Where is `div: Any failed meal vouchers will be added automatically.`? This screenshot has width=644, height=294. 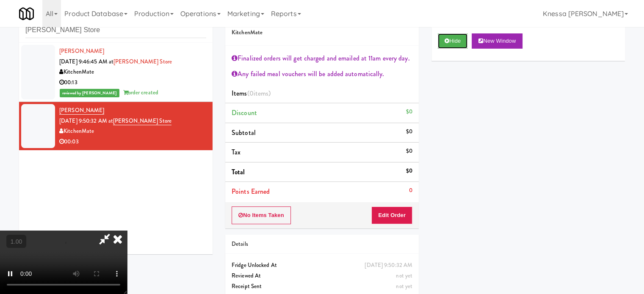 div: Any failed meal vouchers will be added automatically. is located at coordinates (322, 74).